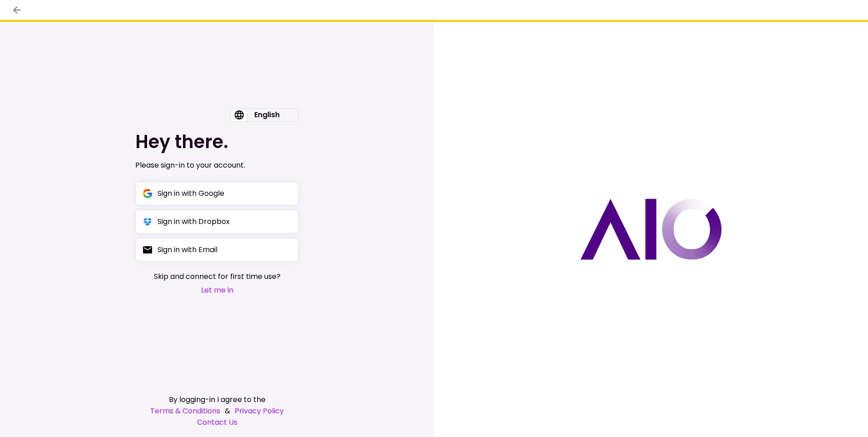 Image resolution: width=868 pixels, height=437 pixels. Describe the element at coordinates (193, 221) in the screenshot. I see `div: Sign in with Dropbox` at that location.